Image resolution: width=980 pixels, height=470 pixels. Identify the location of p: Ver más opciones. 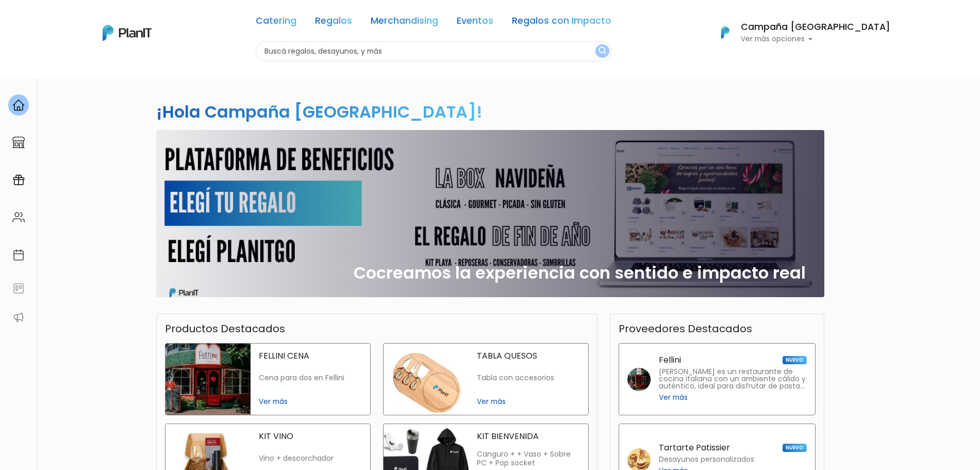
(816, 40).